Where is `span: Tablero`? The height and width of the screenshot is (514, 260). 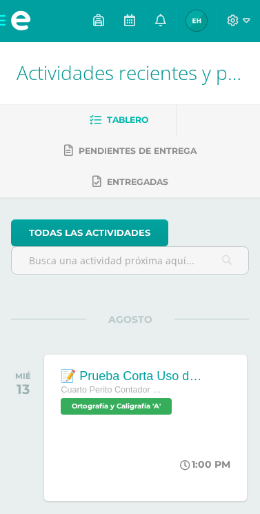 span: Tablero is located at coordinates (128, 119).